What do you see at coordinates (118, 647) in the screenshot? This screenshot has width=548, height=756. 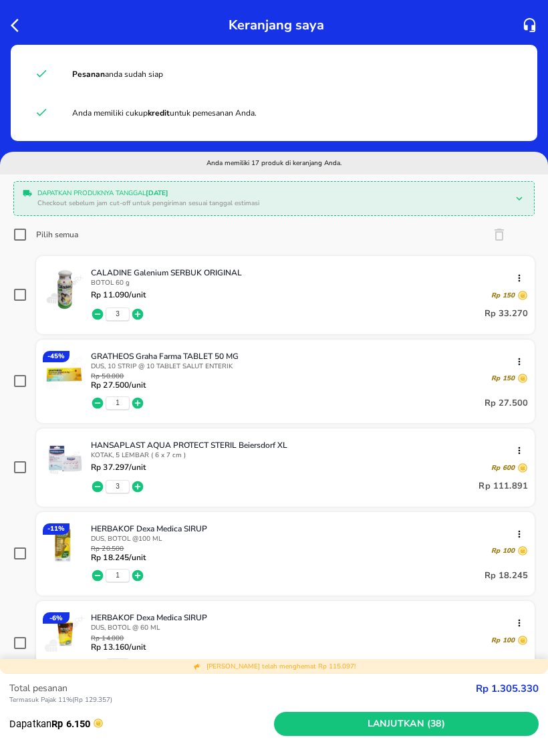 I see `p: Rp 13.160 /unit` at bounding box center [118, 647].